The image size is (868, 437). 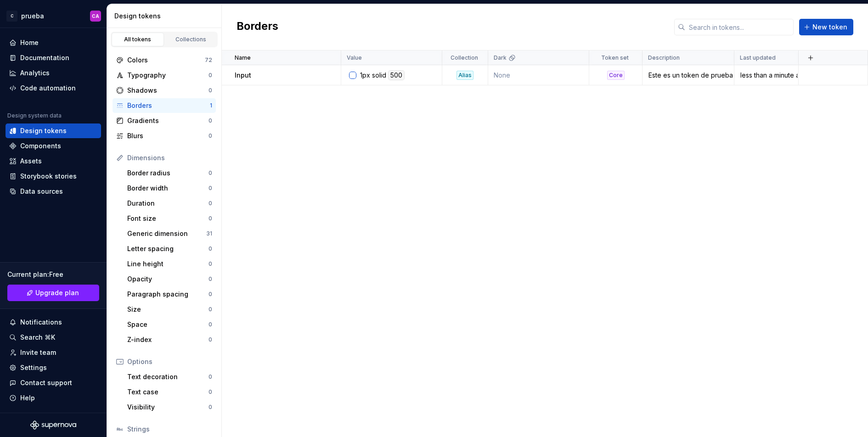 What do you see at coordinates (170, 362) in the screenshot?
I see `div: Options` at bounding box center [170, 362].